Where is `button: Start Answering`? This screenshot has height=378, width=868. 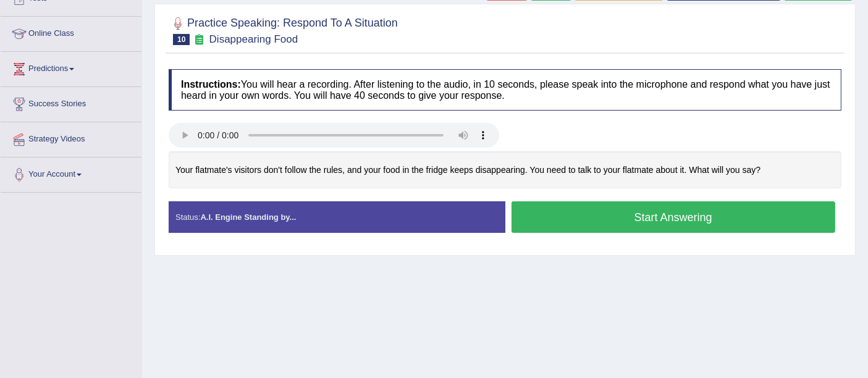 button: Start Answering is located at coordinates (674, 217).